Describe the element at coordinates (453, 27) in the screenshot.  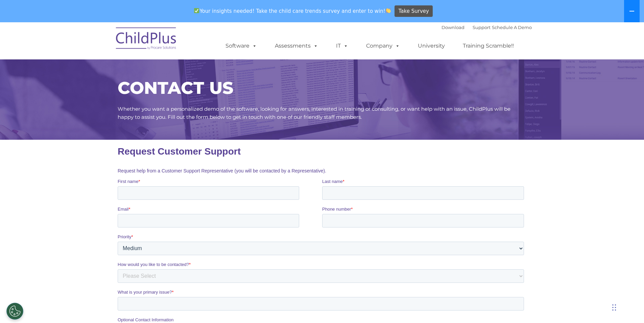
I see `a: Download` at that location.